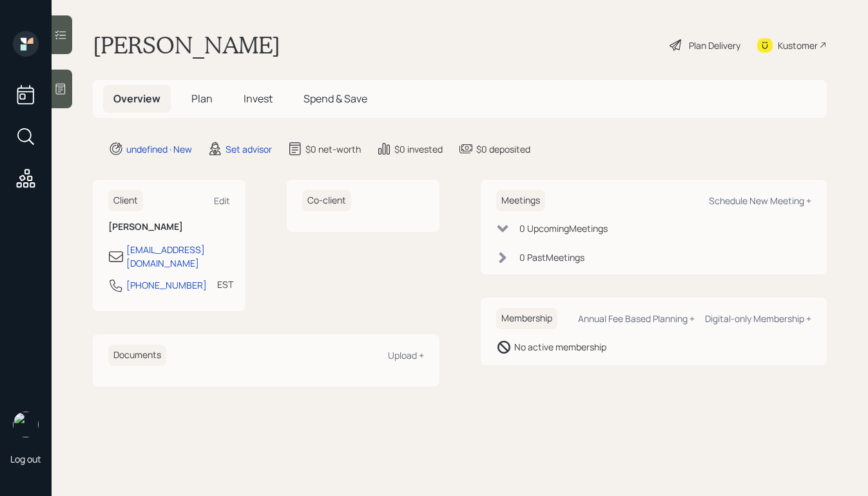 The height and width of the screenshot is (496, 868). What do you see at coordinates (126, 200) in the screenshot?
I see `h6: Client` at bounding box center [126, 200].